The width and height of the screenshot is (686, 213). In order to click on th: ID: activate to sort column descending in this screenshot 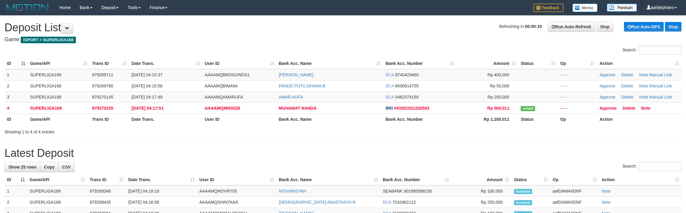, I will do `click(16, 64)`.